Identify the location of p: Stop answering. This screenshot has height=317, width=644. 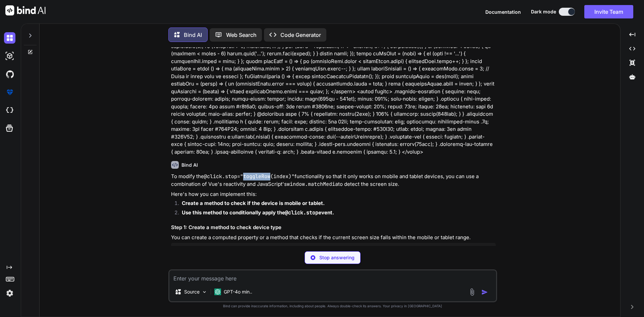
(337, 258).